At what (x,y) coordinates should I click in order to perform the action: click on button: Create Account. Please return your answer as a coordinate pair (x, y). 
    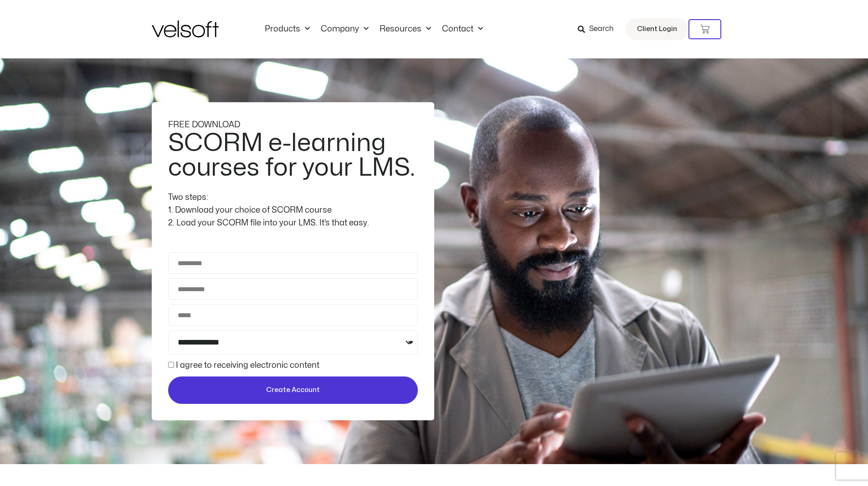
    Looking at the image, I should click on (293, 390).